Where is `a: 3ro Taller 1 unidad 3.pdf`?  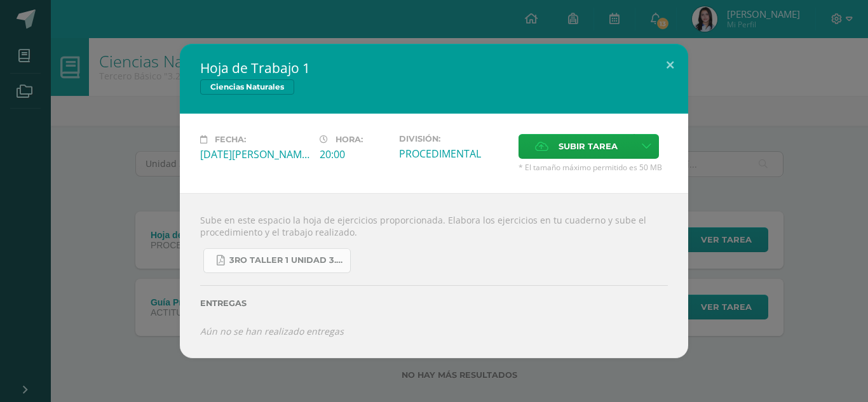
a: 3ro Taller 1 unidad 3.pdf is located at coordinates (277, 260).